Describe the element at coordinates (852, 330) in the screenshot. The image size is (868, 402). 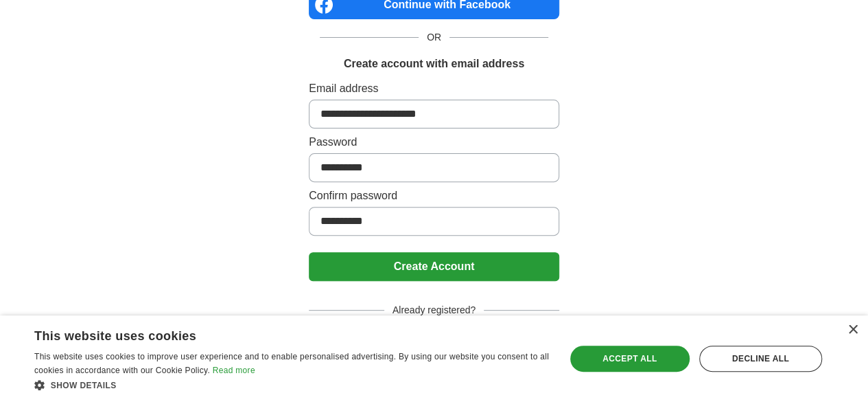
I see `div: Close` at that location.